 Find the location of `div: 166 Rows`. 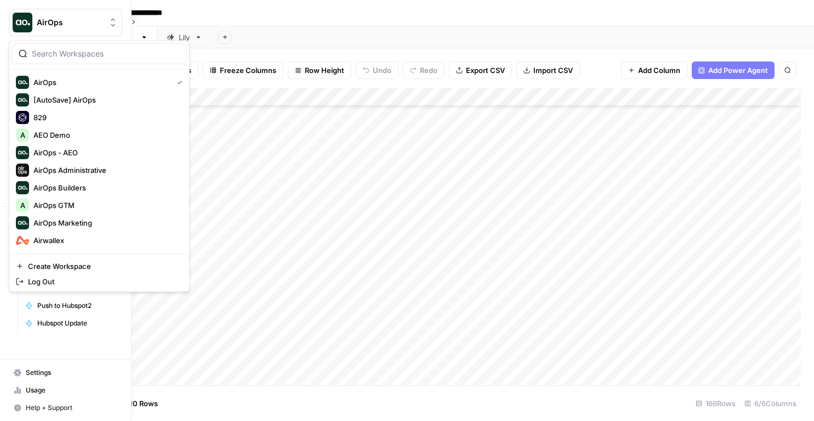

div: 166 Rows is located at coordinates (716, 403).